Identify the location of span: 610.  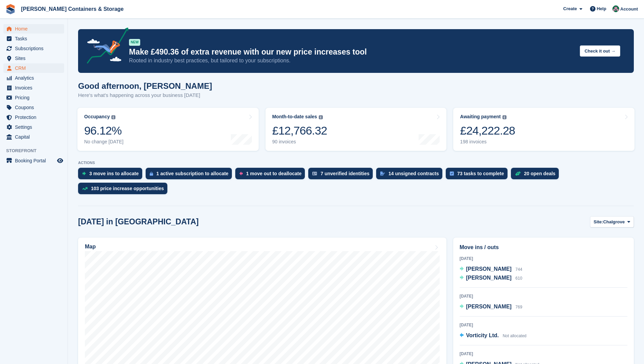
(519, 279).